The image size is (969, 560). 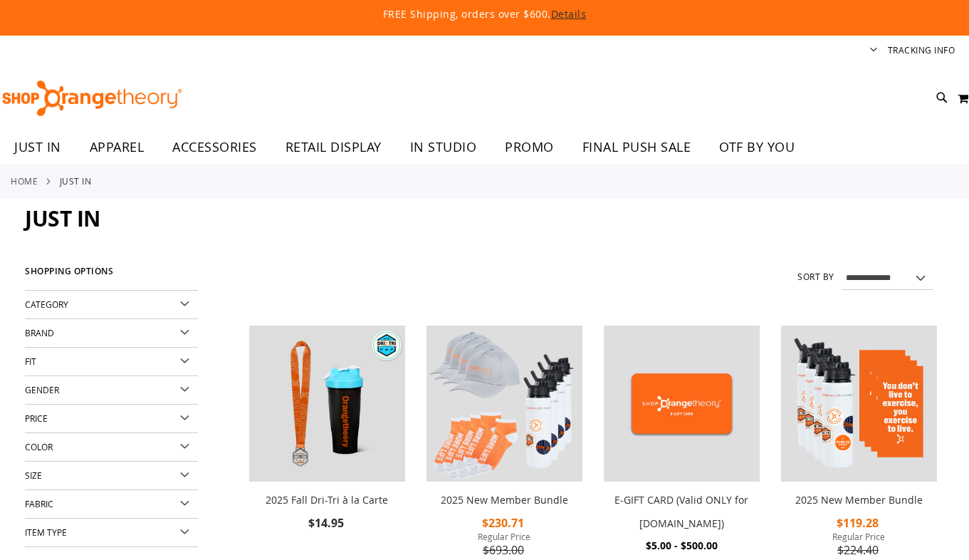 I want to click on strong: Shopping Options, so click(x=111, y=275).